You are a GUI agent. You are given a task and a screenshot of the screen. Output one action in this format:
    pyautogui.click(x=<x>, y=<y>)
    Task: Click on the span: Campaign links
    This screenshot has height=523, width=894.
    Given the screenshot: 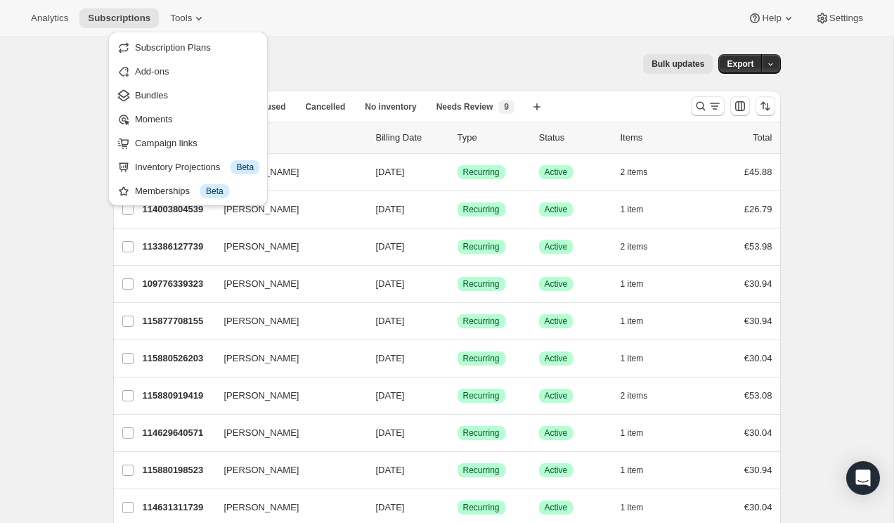 What is the action you would take?
    pyautogui.click(x=166, y=143)
    